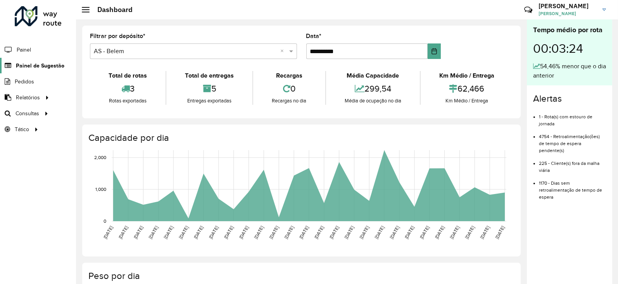  Describe the element at coordinates (128, 88) in the screenshot. I see `div: 3` at that location.